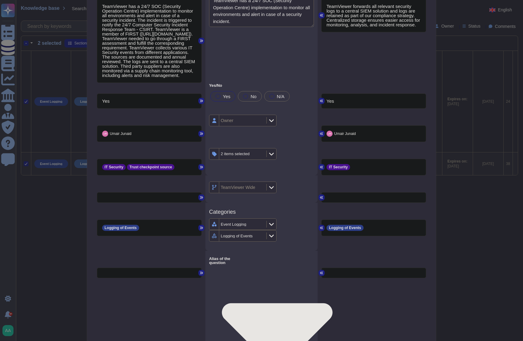 This screenshot has height=341, width=523. I want to click on span: N/A, so click(280, 96).